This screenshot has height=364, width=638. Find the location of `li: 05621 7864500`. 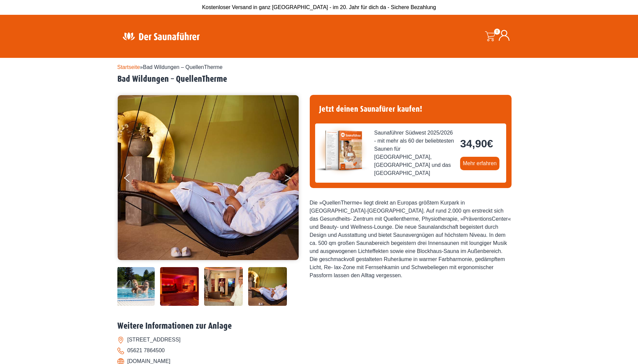

li: 05621 7864500 is located at coordinates (319, 350).